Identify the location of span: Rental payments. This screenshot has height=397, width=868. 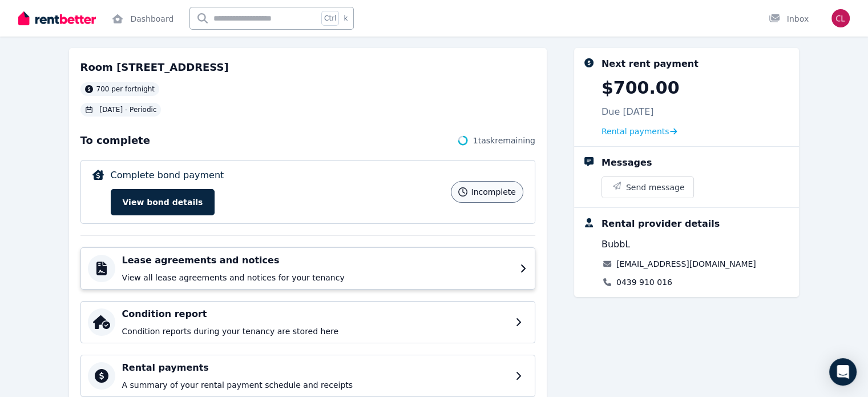
(635, 131).